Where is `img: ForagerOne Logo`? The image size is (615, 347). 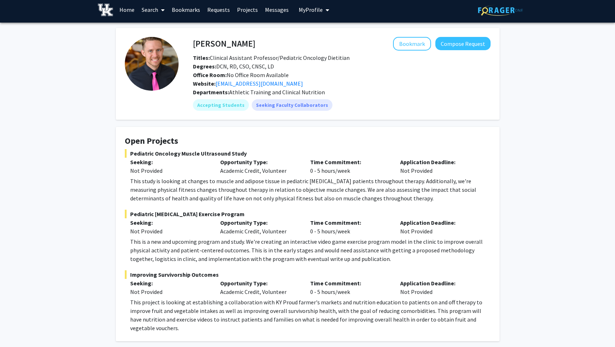 img: ForagerOne Logo is located at coordinates (500, 10).